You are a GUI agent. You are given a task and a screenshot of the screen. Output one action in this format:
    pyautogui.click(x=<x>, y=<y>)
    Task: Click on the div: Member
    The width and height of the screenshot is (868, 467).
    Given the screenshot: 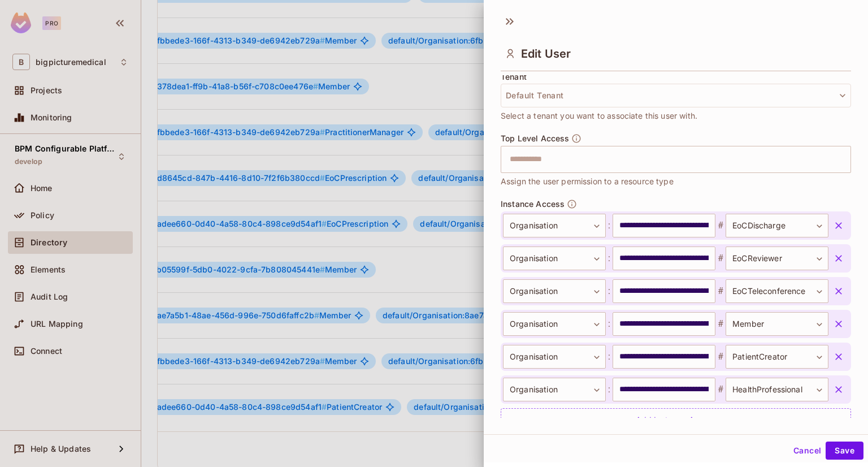 What is the action you would take?
    pyautogui.click(x=777, y=324)
    